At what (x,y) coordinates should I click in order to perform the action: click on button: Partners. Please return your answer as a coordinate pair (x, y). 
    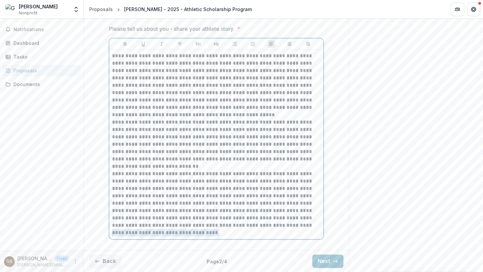
    Looking at the image, I should click on (457, 9).